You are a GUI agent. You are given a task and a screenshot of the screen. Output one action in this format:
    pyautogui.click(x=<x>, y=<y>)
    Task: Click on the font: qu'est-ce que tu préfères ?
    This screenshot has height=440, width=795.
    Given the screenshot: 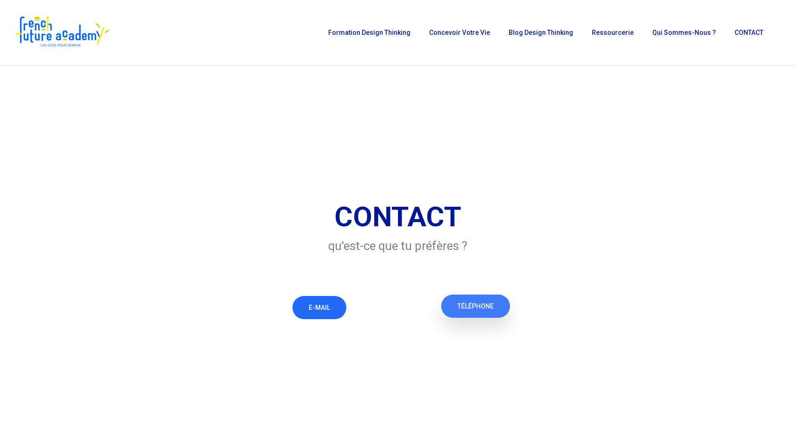 What is the action you would take?
    pyautogui.click(x=398, y=246)
    